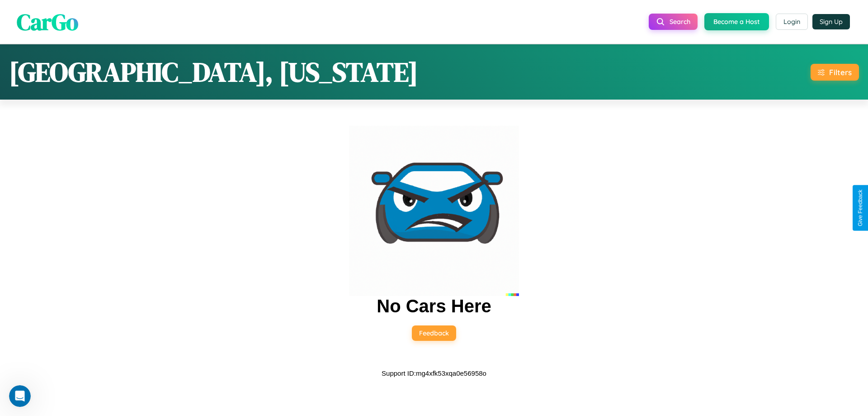  Describe the element at coordinates (861, 208) in the screenshot. I see `div: Give Feedback` at that location.